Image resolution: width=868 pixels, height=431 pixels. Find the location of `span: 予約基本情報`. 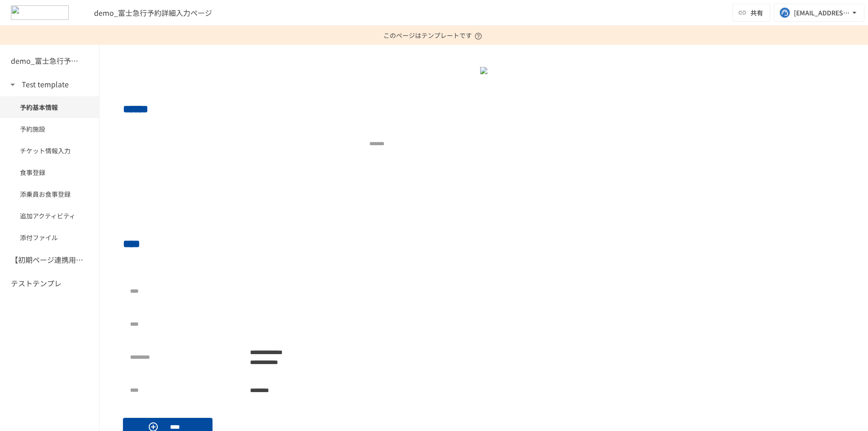

span: 予約基本情報 is located at coordinates (49, 107).